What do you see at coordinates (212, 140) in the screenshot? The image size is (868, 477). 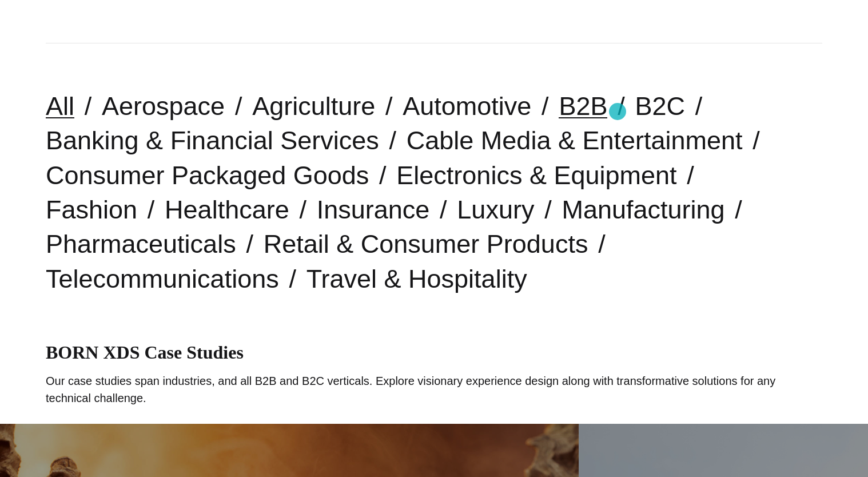 I see `a: Banking & Financial Services` at bounding box center [212, 140].